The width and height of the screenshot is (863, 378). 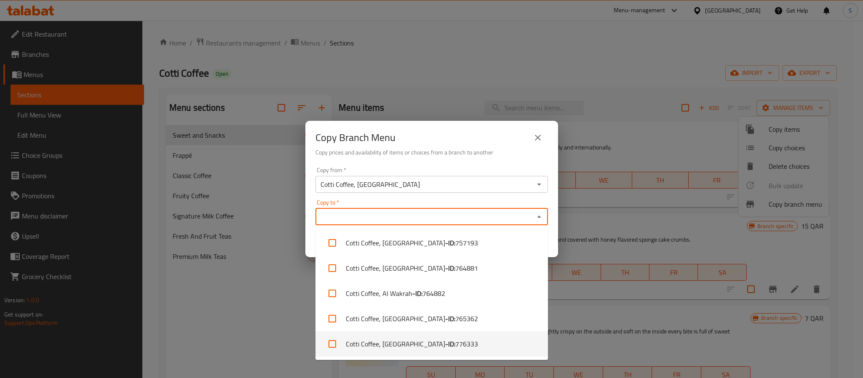 What do you see at coordinates (467, 344) in the screenshot?
I see `span: 776333` at bounding box center [467, 344].